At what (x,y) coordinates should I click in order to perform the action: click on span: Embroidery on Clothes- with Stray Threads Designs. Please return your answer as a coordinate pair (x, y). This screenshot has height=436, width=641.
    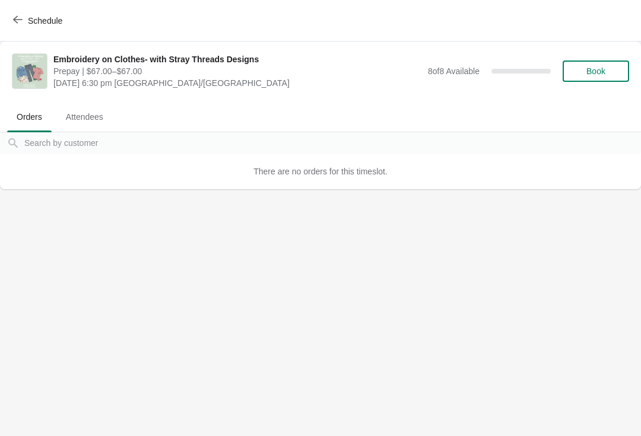
    Looking at the image, I should click on (237, 59).